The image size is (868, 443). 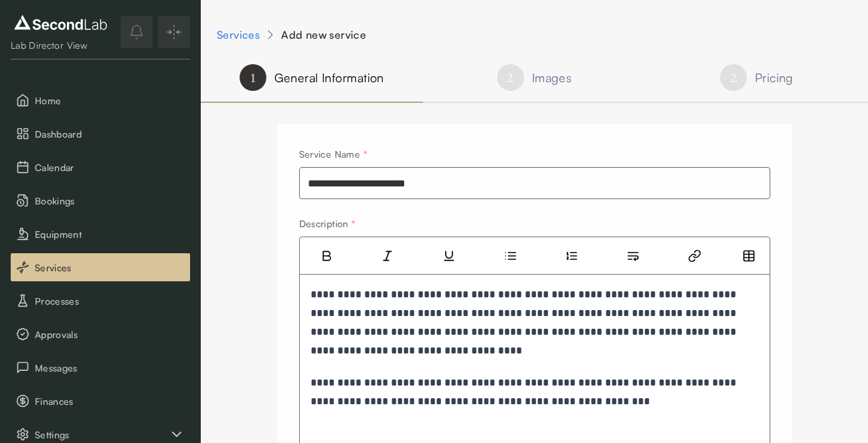 I want to click on span: Home, so click(x=110, y=100).